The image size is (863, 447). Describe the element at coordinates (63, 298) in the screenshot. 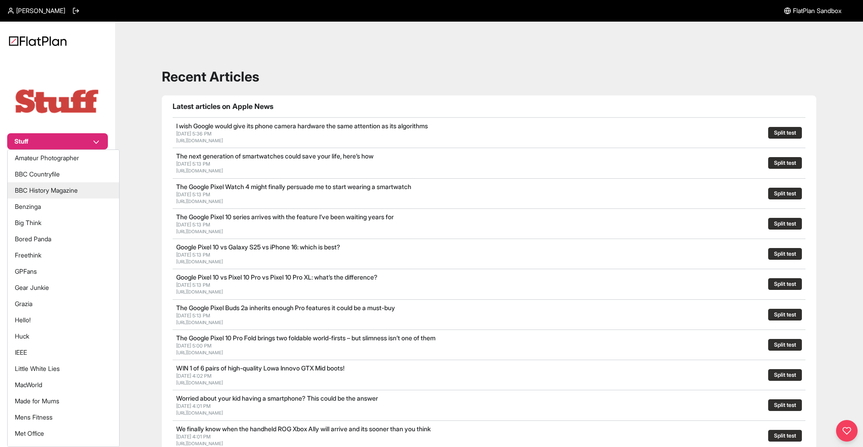

I see `div: Stuff` at that location.